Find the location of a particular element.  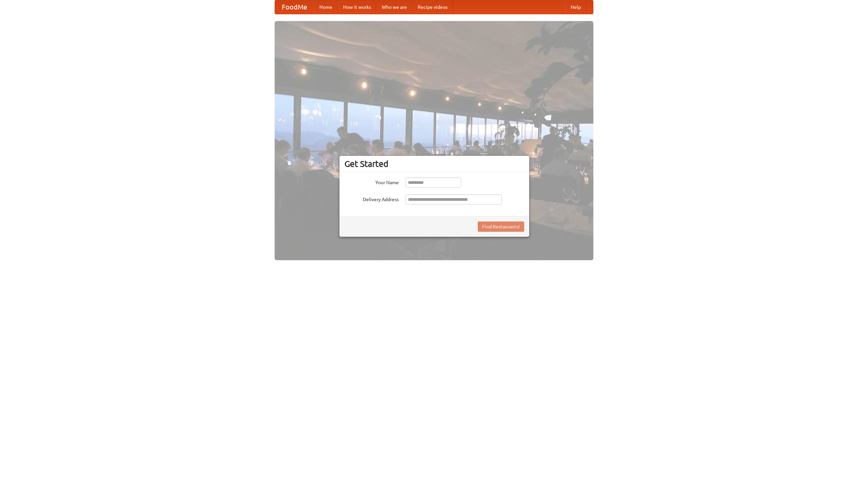

h3: Get Started is located at coordinates (434, 164).